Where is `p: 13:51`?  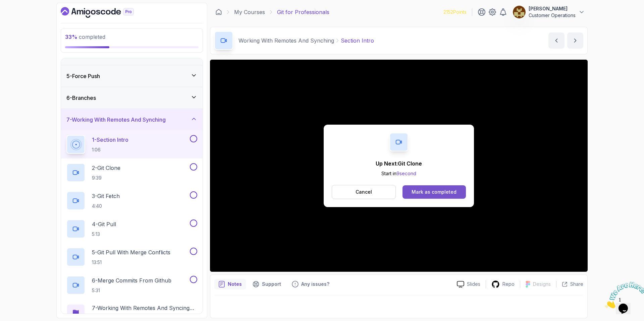 p: 13:51 is located at coordinates (131, 263).